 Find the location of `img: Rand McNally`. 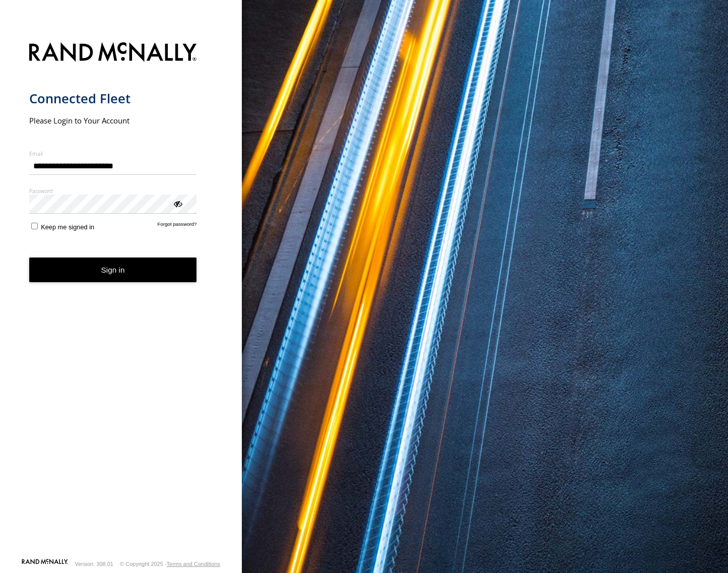

img: Rand McNally is located at coordinates (113, 53).